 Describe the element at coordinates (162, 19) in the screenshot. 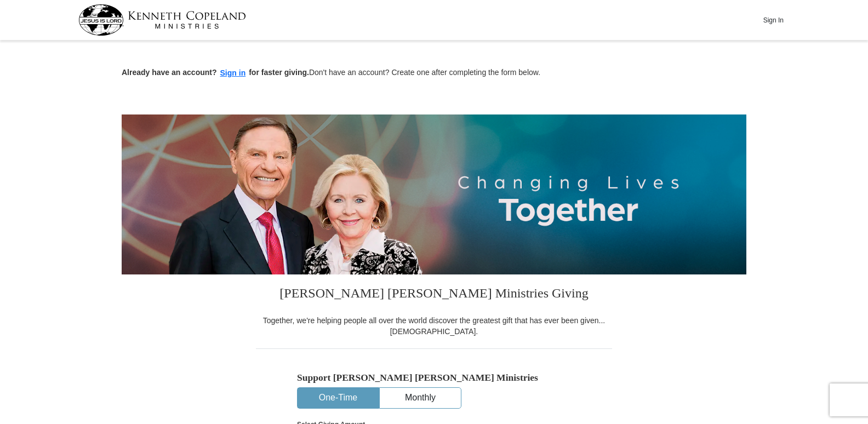

I see `img: kcm-header-logo.svg` at that location.